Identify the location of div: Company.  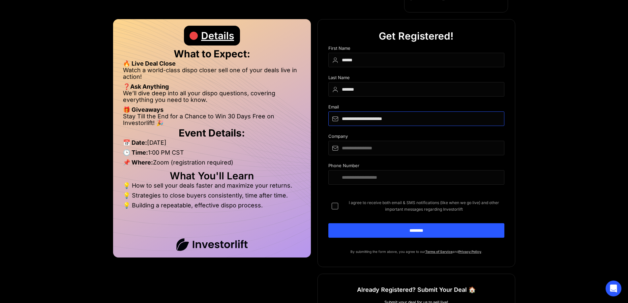
(416, 137).